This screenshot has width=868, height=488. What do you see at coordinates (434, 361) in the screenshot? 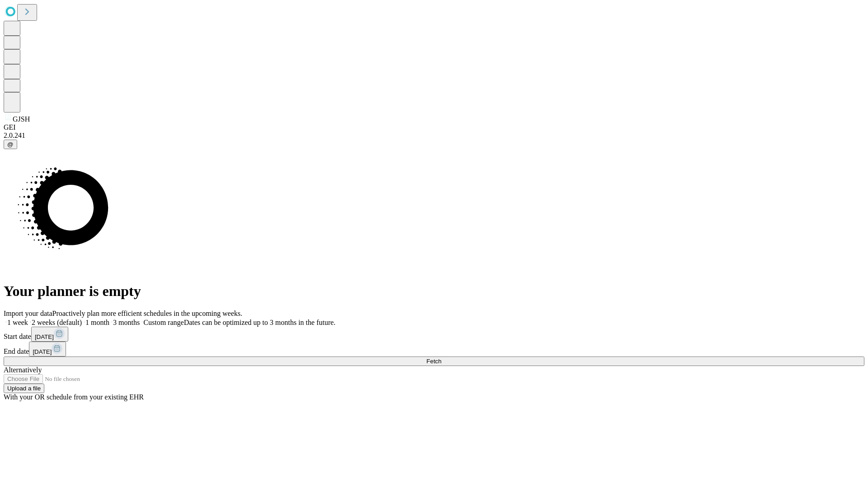
I see `button: Fetch` at bounding box center [434, 361].